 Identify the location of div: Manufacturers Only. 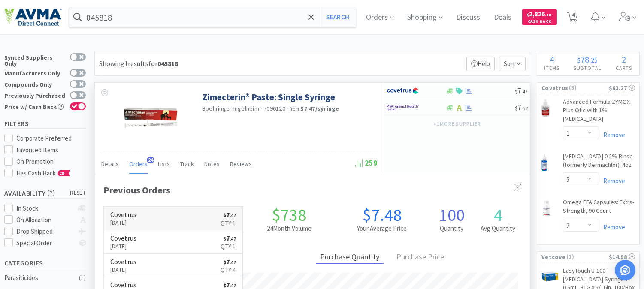
(34, 72).